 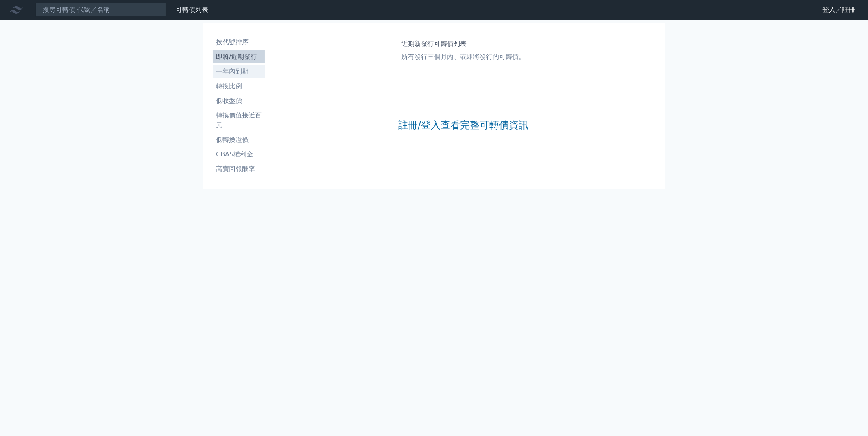 I want to click on li: 轉換比例, so click(x=239, y=87).